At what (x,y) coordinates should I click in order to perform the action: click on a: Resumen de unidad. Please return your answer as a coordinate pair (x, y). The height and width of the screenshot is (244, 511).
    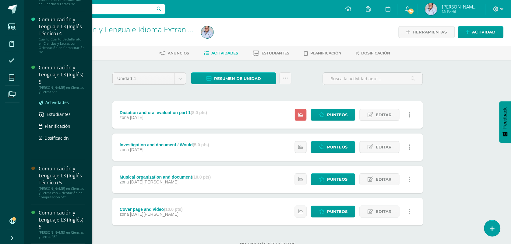
    Looking at the image, I should click on (234, 78).